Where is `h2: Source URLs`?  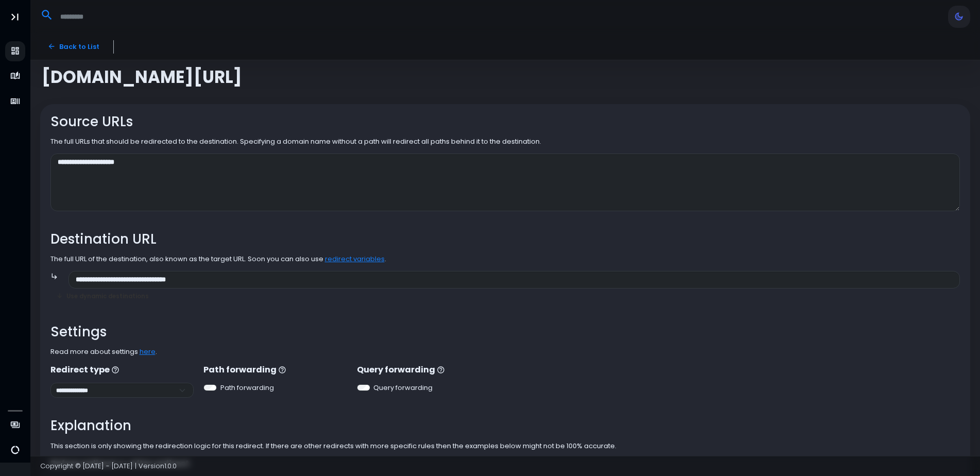
h2: Source URLs is located at coordinates (505, 121).